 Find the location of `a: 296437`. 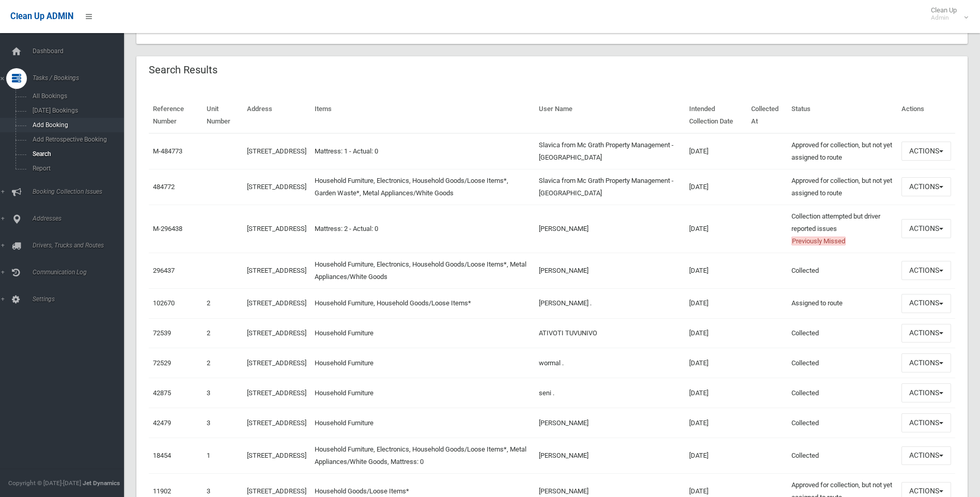

a: 296437 is located at coordinates (163, 270).